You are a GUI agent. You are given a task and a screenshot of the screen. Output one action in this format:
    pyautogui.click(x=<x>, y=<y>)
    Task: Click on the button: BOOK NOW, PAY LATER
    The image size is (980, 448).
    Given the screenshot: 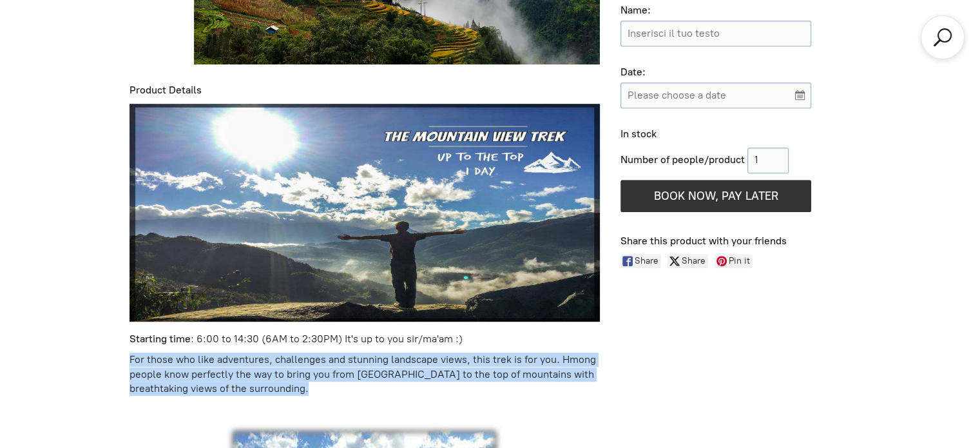 What is the action you would take?
    pyautogui.click(x=716, y=196)
    